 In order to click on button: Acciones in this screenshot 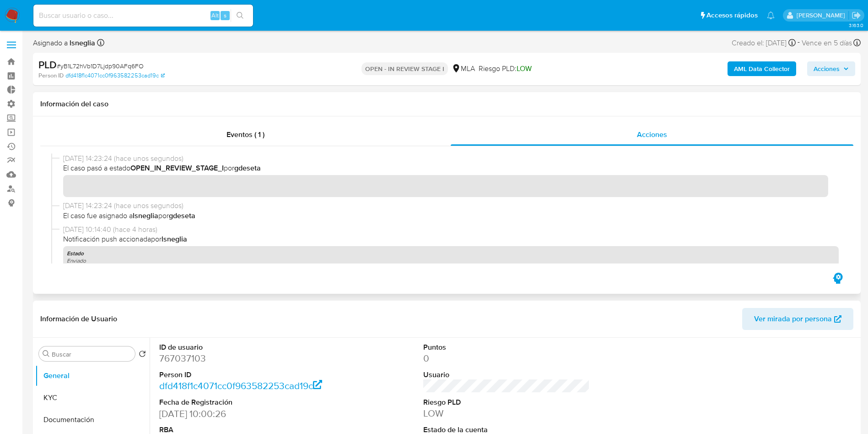, I will do `click(831, 69)`.